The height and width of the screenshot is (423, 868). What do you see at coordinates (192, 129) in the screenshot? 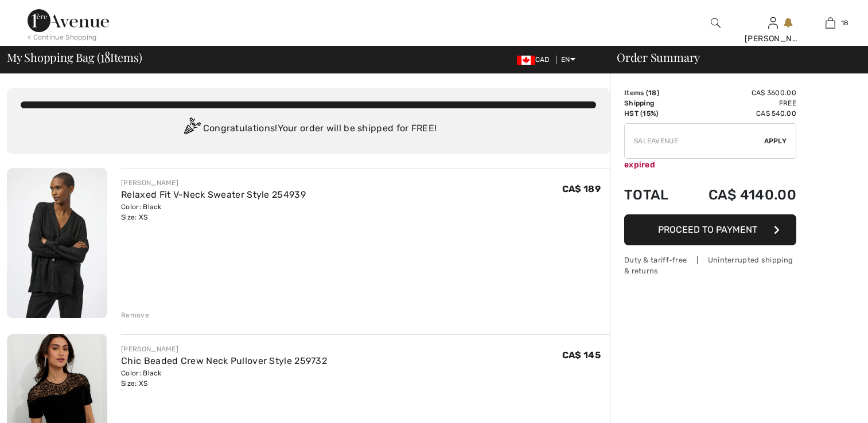
I see `img: Congratulation2.svg` at bounding box center [192, 129].